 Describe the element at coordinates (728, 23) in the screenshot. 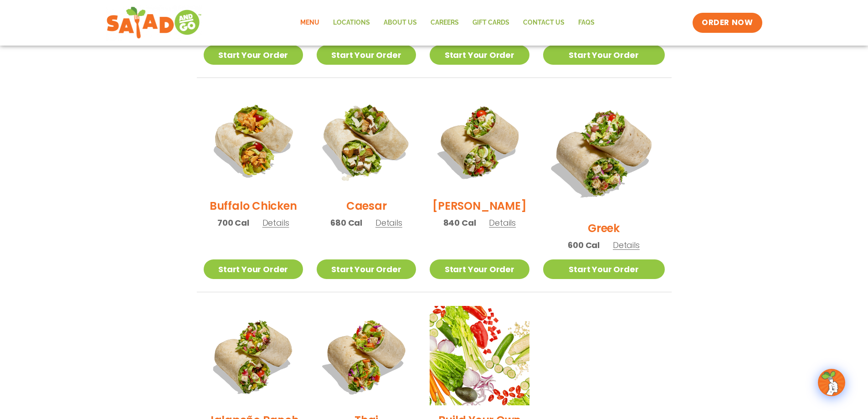

I see `a: ORDER NOW` at that location.